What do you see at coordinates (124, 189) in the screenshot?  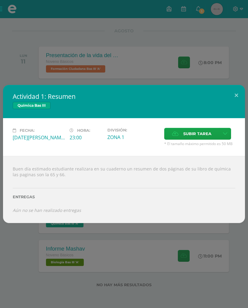 I see `div: Buen día estimado estudiante realizara en su cuaderno un resumen de dos páginas de su libro de qu...` at bounding box center [124, 189].